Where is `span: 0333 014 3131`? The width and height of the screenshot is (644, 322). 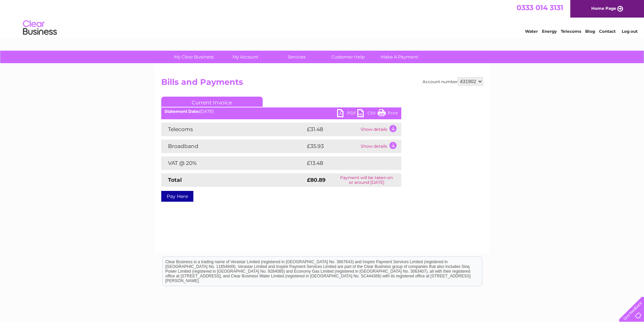 span: 0333 014 3131 is located at coordinates (540, 7).